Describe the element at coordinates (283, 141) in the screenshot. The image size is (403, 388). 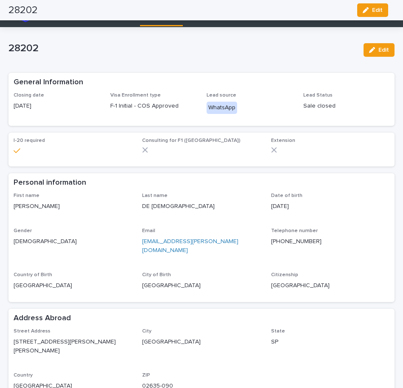
I see `span: Extension` at that location.